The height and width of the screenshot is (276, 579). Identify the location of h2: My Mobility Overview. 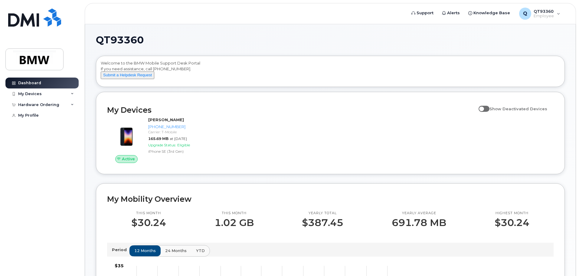
(330, 199).